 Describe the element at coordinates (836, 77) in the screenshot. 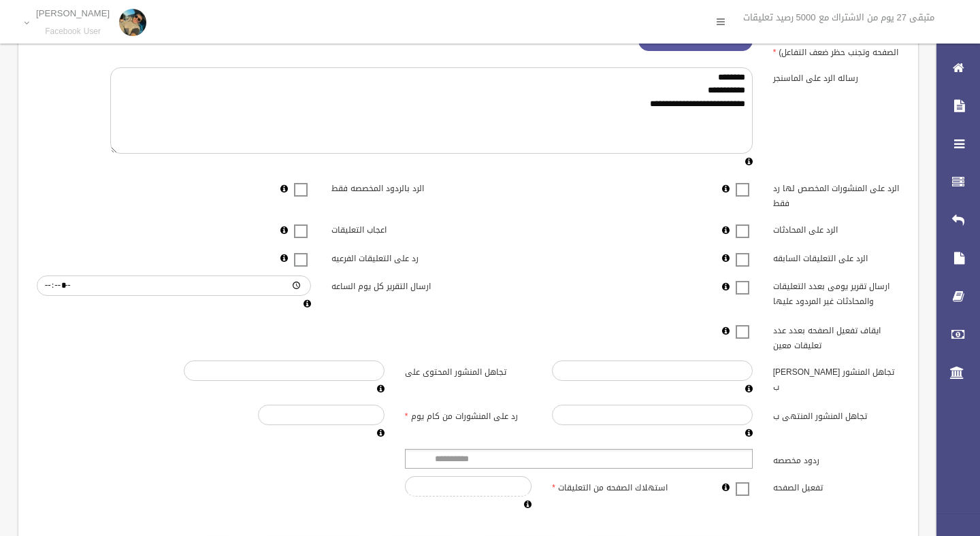

I see `label: رساله الرد على الماسنجر` at that location.